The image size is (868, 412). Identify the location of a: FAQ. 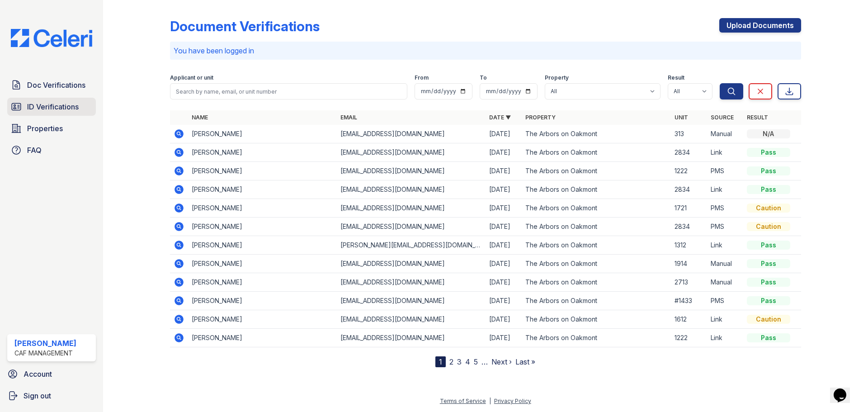
(51, 150).